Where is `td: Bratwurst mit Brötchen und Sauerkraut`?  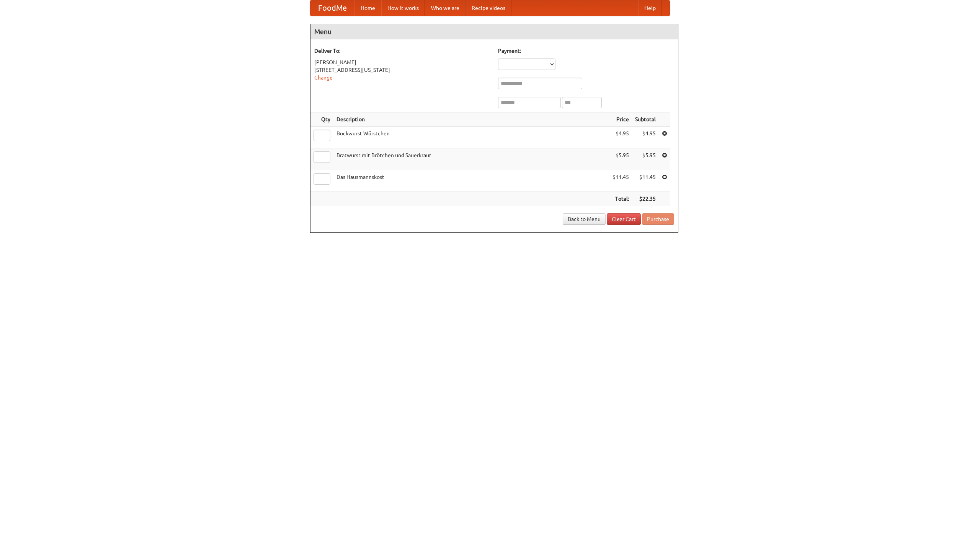 td: Bratwurst mit Brötchen und Sauerkraut is located at coordinates (471, 159).